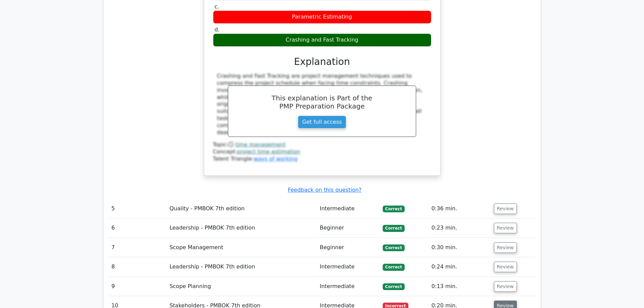  What do you see at coordinates (138, 286) in the screenshot?
I see `td: 9` at bounding box center [138, 286].